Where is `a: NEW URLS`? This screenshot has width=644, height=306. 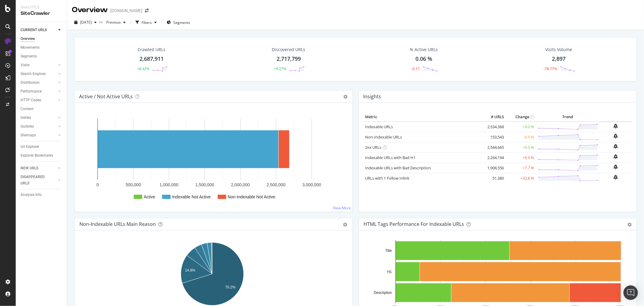
a: NEW URLS is located at coordinates (39, 168).